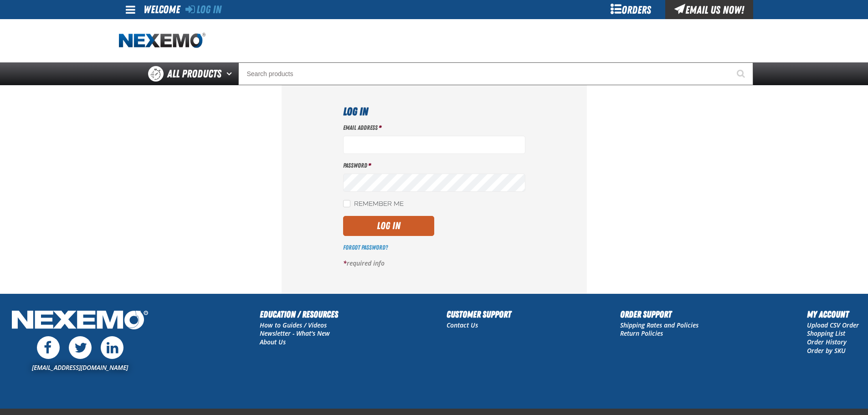  Describe the element at coordinates (389, 226) in the screenshot. I see `button: Log In` at that location.